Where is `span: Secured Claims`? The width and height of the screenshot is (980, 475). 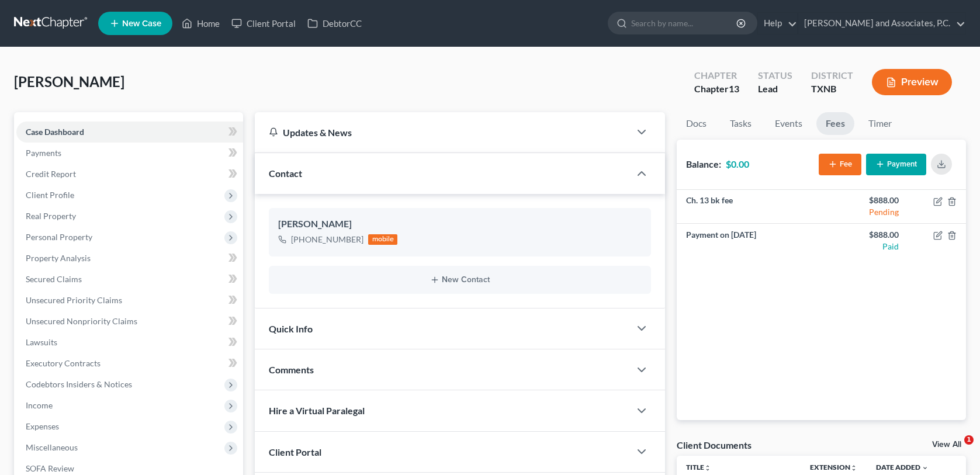 span: Secured Claims is located at coordinates (53, 279).